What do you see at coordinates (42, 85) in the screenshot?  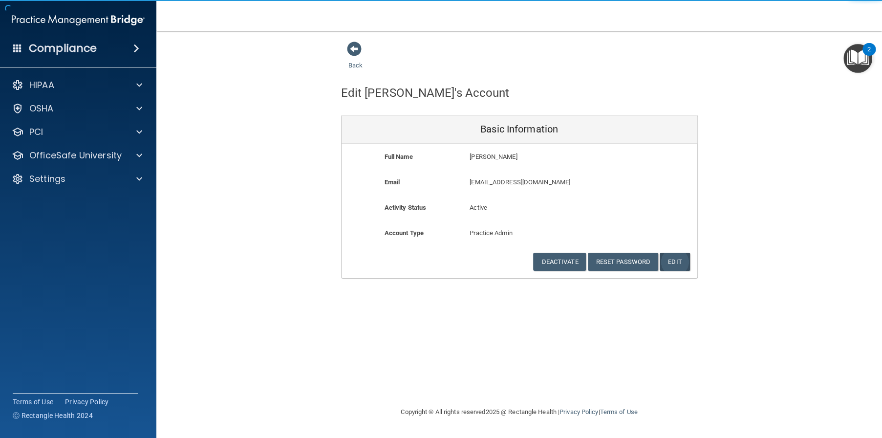 I see `p: HIPAA` at bounding box center [42, 85].